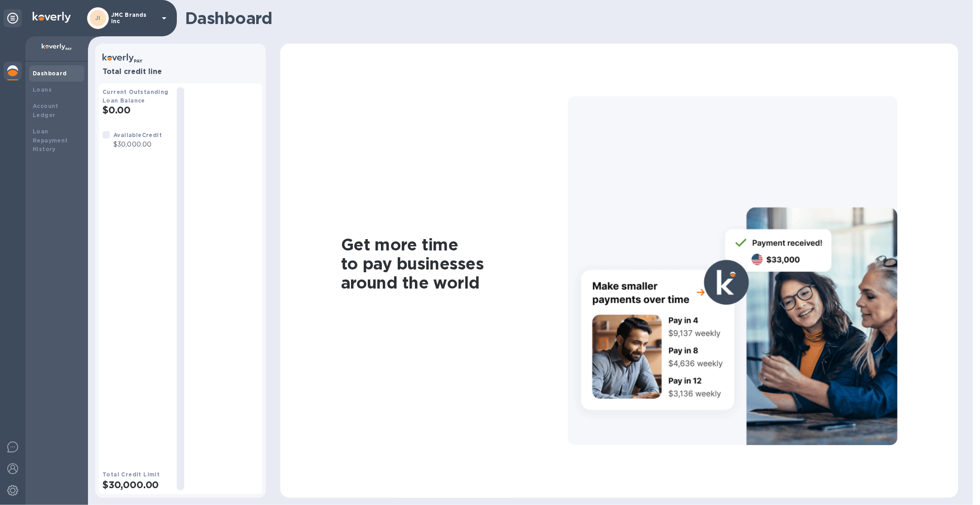 The width and height of the screenshot is (980, 505). Describe the element at coordinates (131, 474) in the screenshot. I see `b: Total Credit Limit` at that location.